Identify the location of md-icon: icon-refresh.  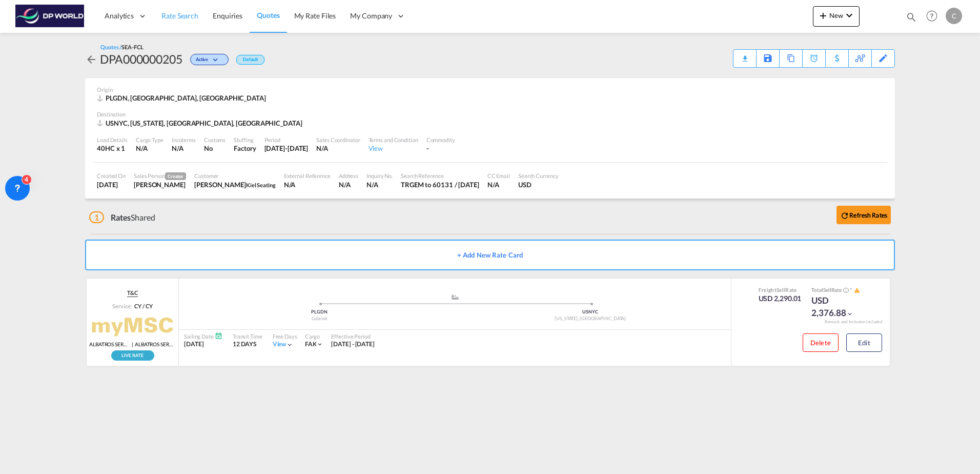
(845, 215).